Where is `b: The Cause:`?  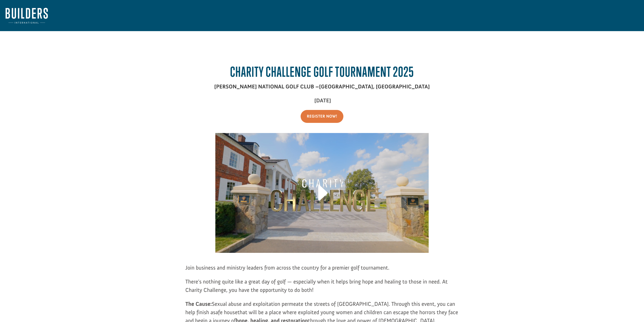 b: The Cause: is located at coordinates (199, 304).